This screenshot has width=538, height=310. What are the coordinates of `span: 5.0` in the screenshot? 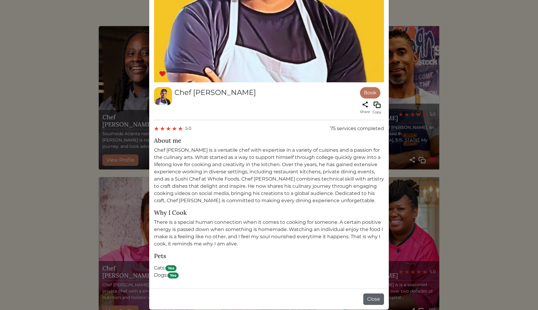 It's located at (188, 128).